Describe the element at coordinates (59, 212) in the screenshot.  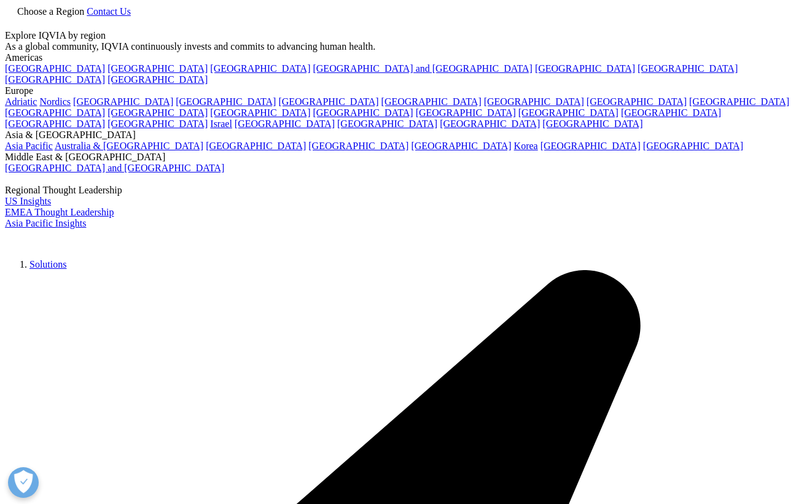
I see `span: EMEA Thought Leadership` at that location.